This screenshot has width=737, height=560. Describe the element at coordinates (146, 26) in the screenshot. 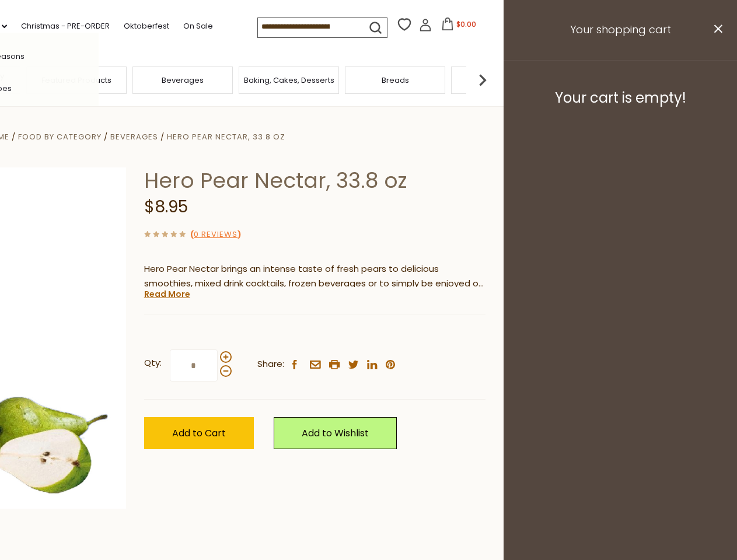

I see `a: Oktoberfest` at that location.